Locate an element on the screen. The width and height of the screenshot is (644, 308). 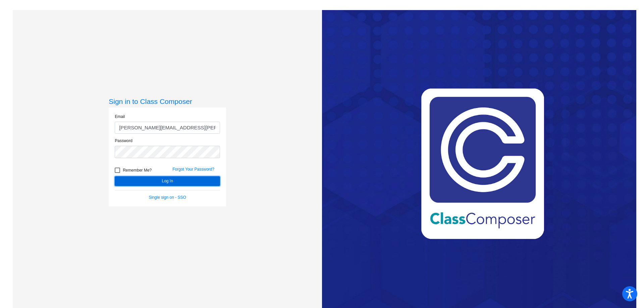
span: Remember Me? is located at coordinates (137, 171).